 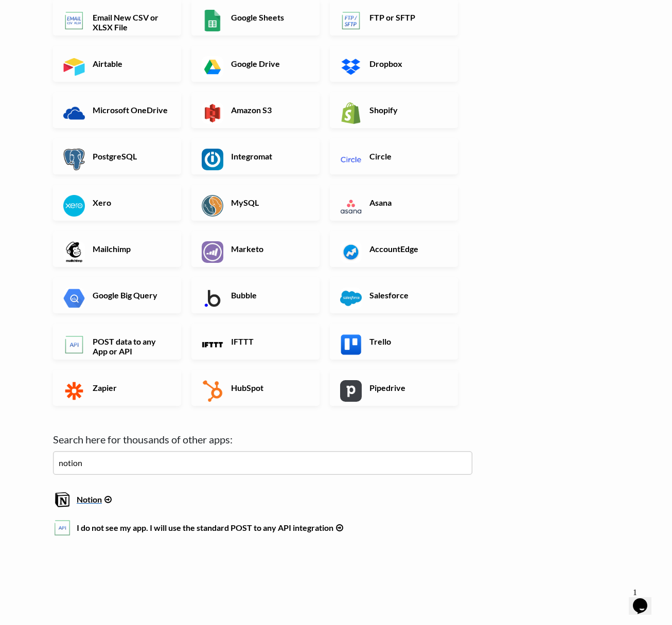 I want to click on a: Airtable, so click(x=117, y=64).